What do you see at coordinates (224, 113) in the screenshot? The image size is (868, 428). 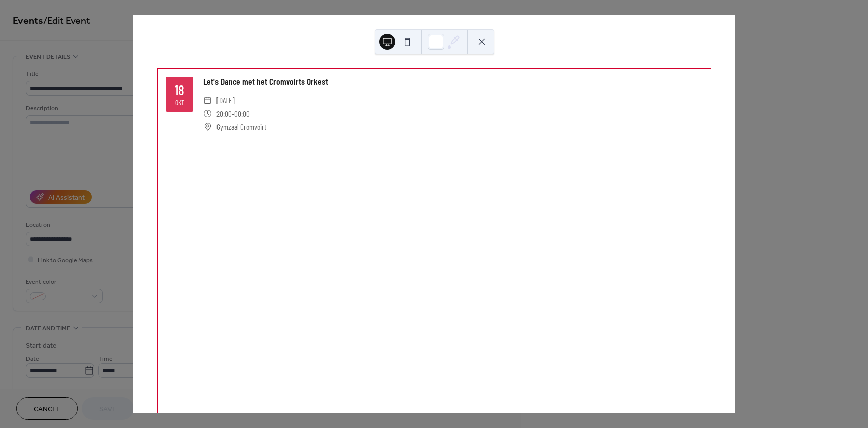 I see `span: 20:00` at bounding box center [224, 113].